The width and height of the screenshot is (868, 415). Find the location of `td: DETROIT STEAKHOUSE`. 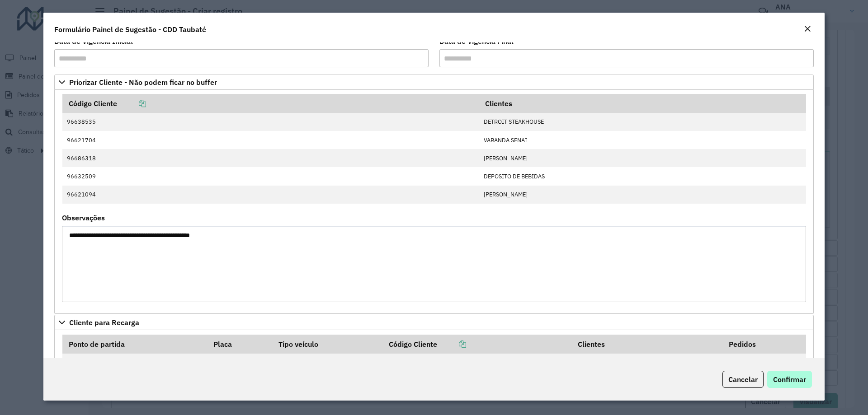

td: DETROIT STEAKHOUSE is located at coordinates (642, 122).